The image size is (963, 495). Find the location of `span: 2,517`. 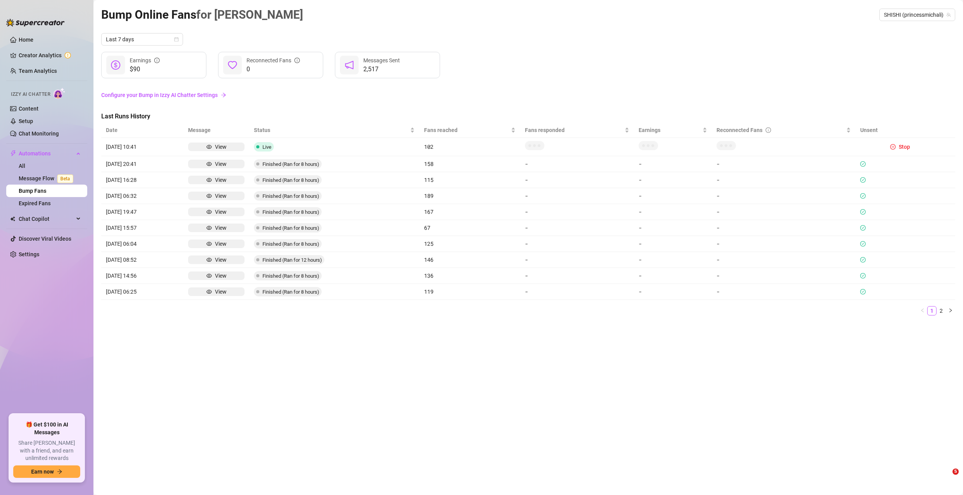

span: 2,517 is located at coordinates (382, 69).